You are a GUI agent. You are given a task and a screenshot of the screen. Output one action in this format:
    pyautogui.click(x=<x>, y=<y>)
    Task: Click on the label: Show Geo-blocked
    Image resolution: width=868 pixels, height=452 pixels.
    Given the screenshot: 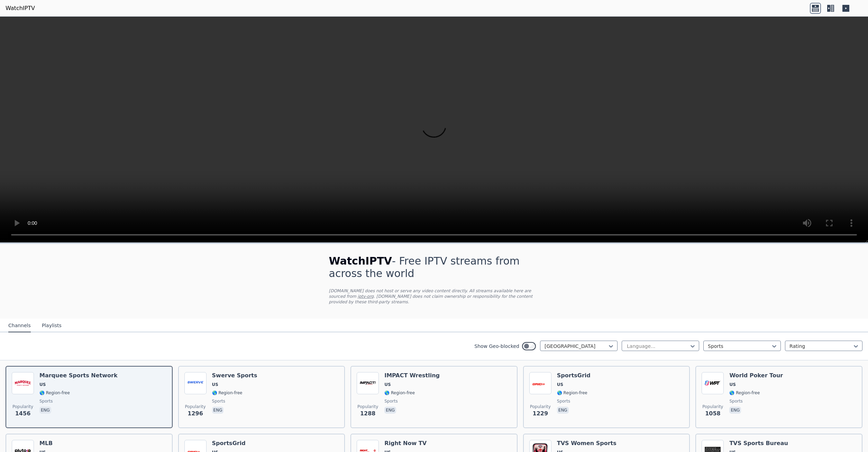 What is the action you would take?
    pyautogui.click(x=497, y=346)
    